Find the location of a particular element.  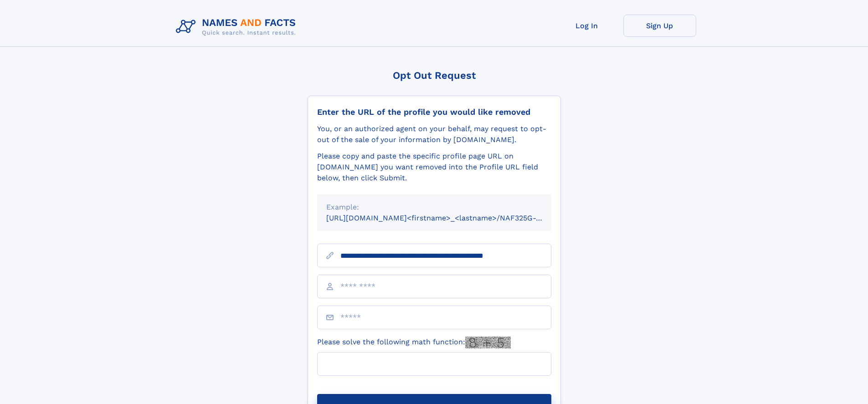

a: Sign Up is located at coordinates (660, 25).